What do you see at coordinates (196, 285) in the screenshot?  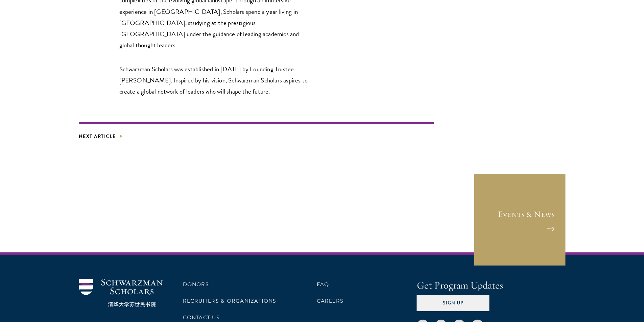 I see `a: Donors` at bounding box center [196, 285].